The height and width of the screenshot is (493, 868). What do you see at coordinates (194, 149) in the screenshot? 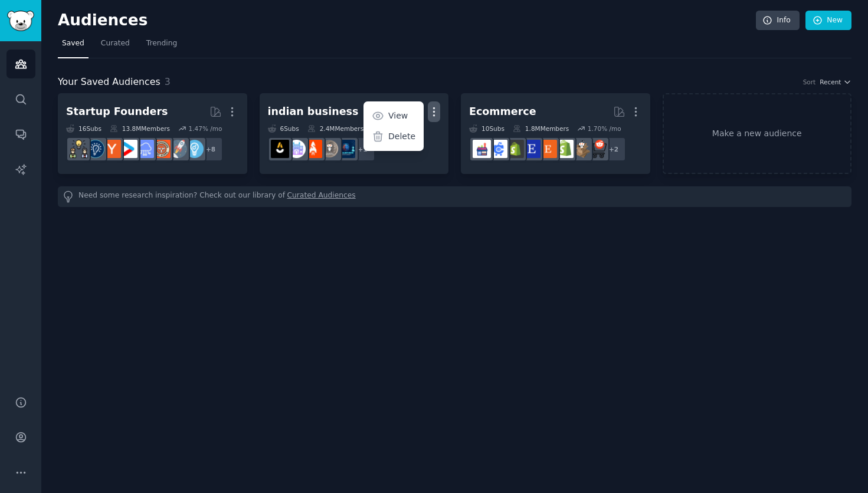
I see `img: Entrepreneur` at bounding box center [194, 149].